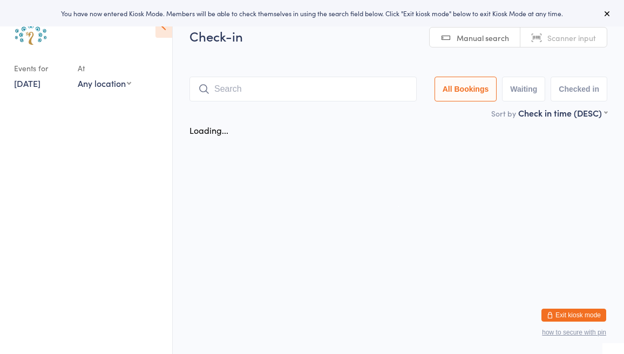 This screenshot has width=624, height=354. Describe the element at coordinates (31, 28) in the screenshot. I see `img: Australian School of Meditation & Yoga` at that location.